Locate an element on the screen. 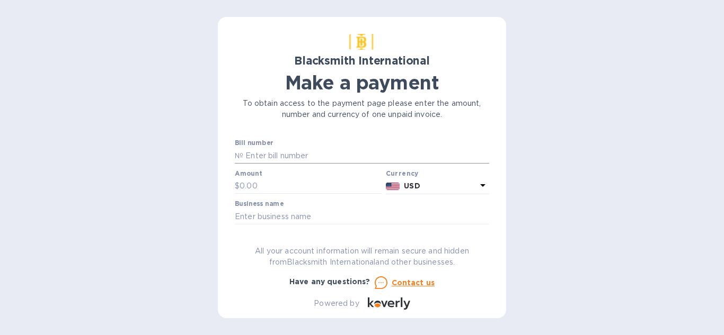 The height and width of the screenshot is (335, 724). p: To obtain access to the payment page please enter the amount, number and currency of one unpaid i... is located at coordinates (362, 109).